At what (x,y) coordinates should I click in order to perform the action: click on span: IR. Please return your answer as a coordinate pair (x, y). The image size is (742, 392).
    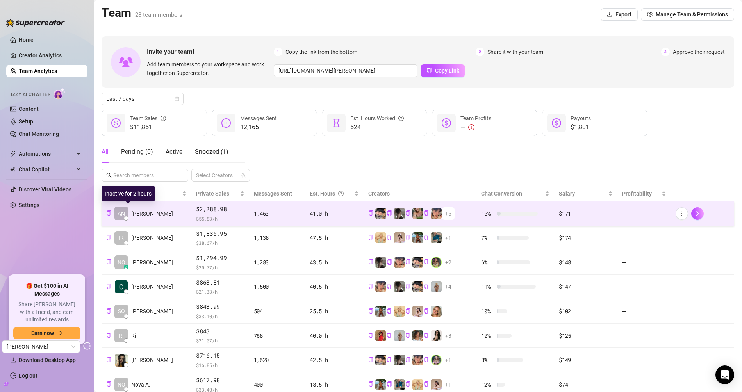
    Looking at the image, I should click on (121, 238).